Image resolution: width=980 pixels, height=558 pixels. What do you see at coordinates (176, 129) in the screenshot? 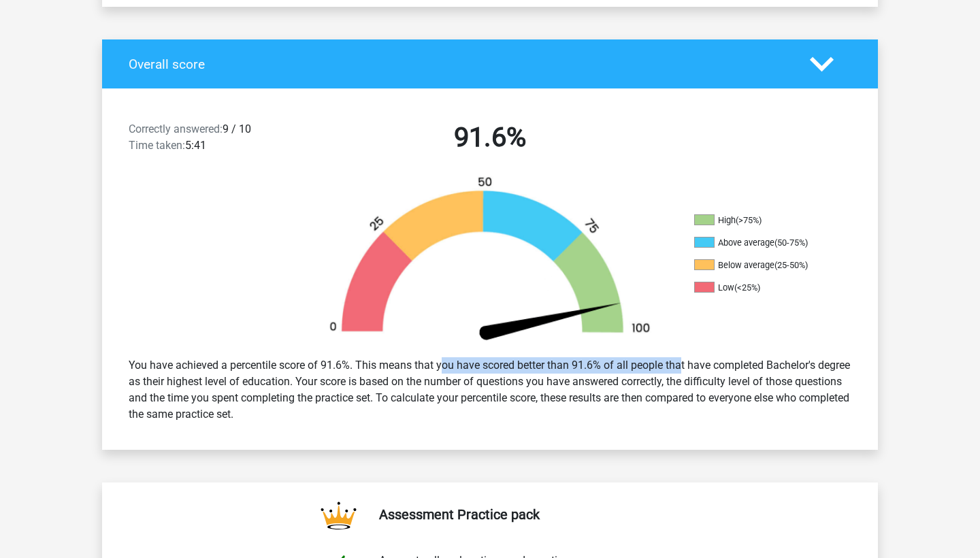
I see `span: Correctly answered:` at bounding box center [176, 129].